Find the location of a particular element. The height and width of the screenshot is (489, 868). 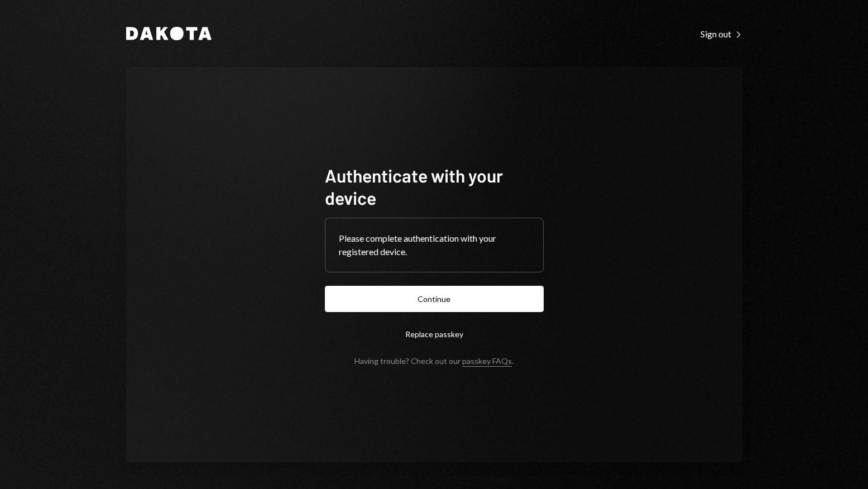

button: Replace passkey is located at coordinates (434, 333).